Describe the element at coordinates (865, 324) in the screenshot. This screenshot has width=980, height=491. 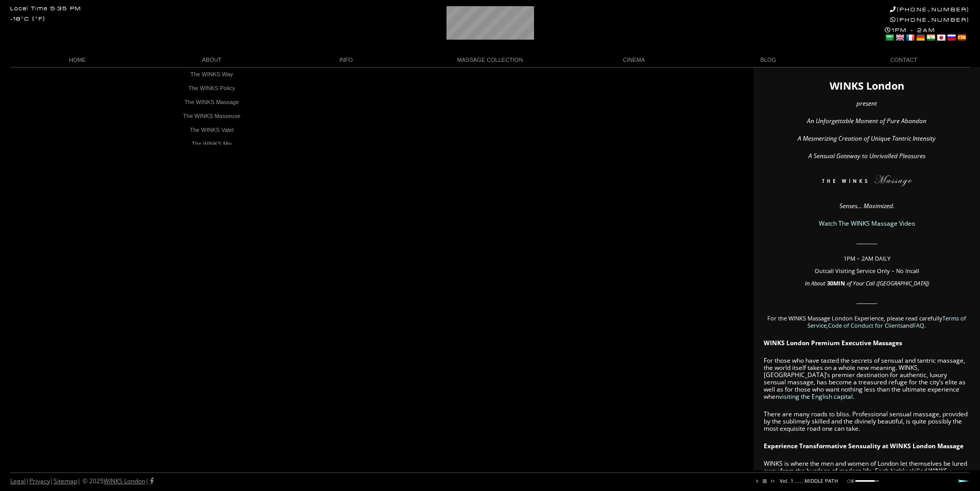
I see `a: Code of Conduct for Clients` at that location.